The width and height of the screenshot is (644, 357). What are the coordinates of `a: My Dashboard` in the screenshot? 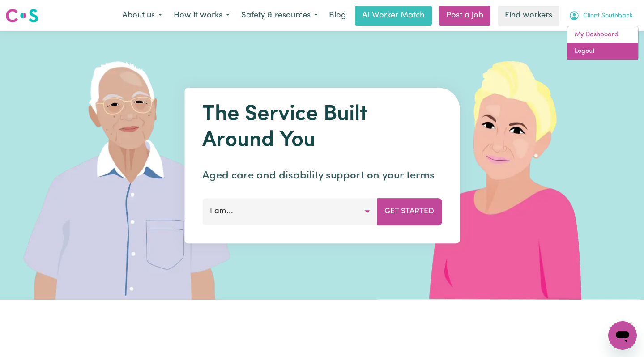 It's located at (603, 35).